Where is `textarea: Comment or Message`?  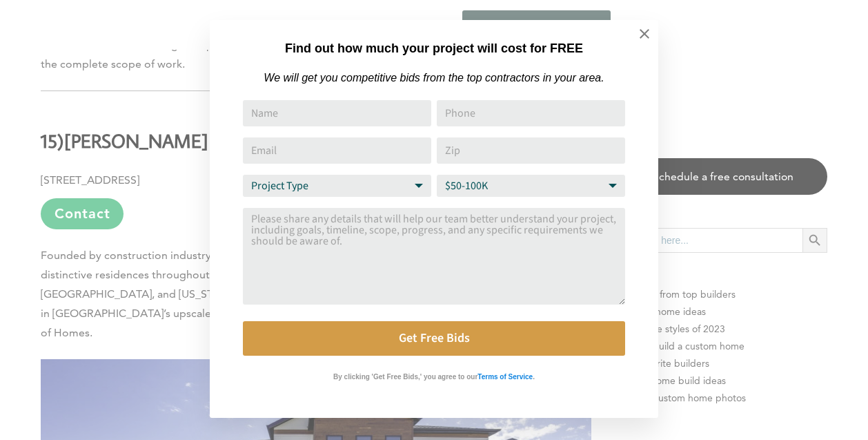
textarea: Comment or Message is located at coordinates (434, 256).